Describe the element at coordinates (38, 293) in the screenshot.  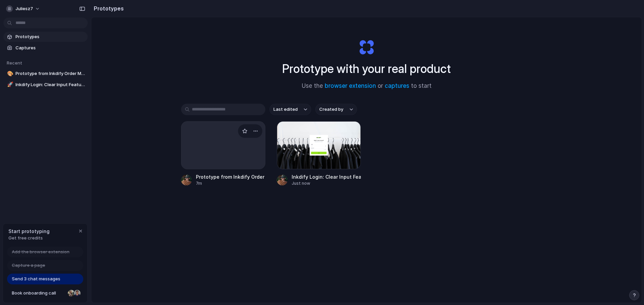
I see `span: Book onboarding call` at that location.